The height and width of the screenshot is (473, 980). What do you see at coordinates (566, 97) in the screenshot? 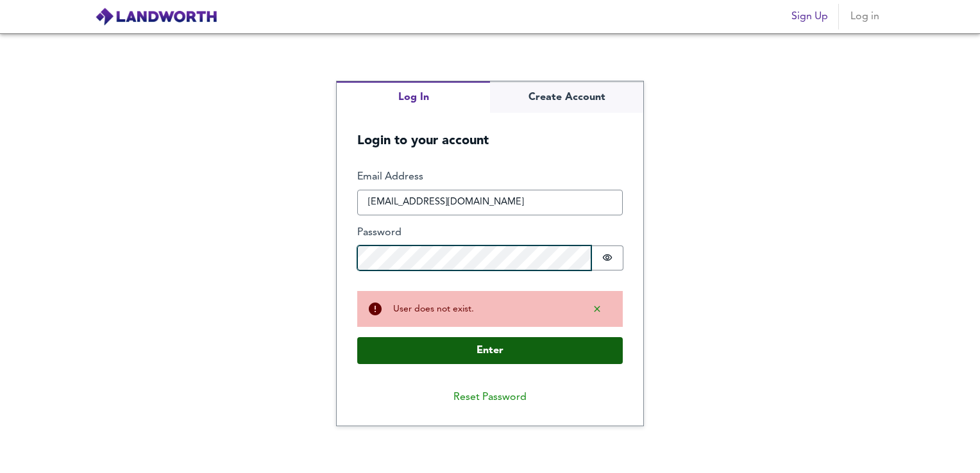
I see `button: Create Account` at bounding box center [566, 97].